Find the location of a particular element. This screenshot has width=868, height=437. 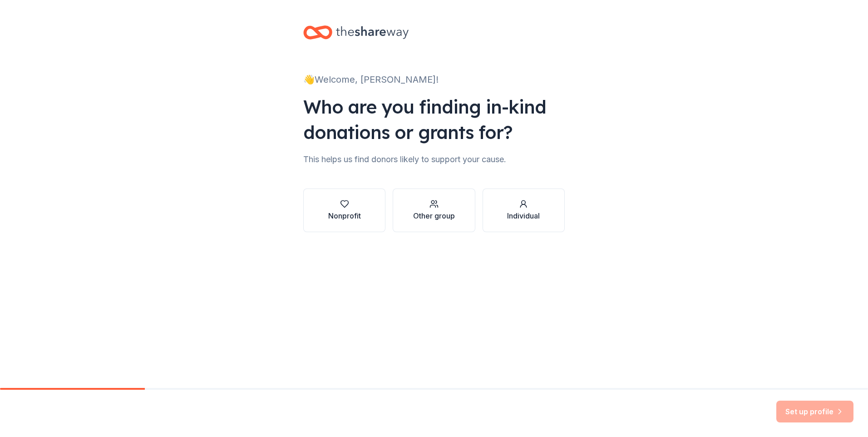

button: Nonprofit is located at coordinates (344, 210).